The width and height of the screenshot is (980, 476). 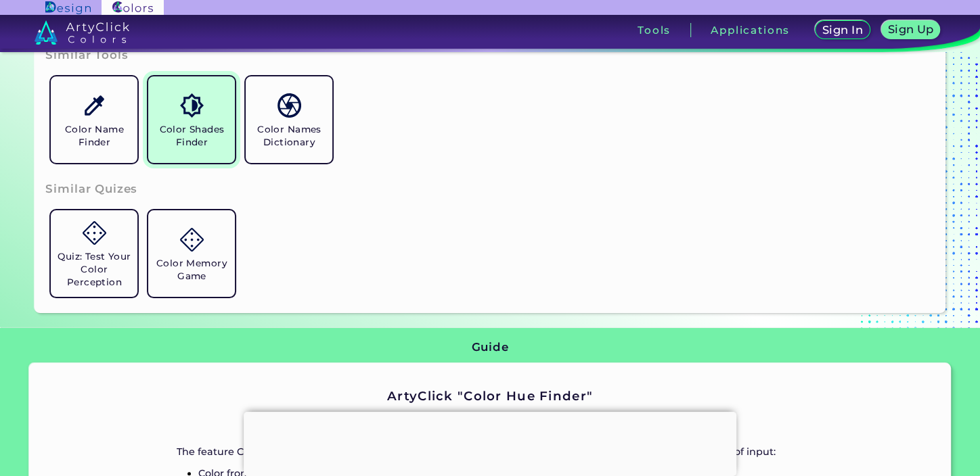 I want to click on a: Sign Up, so click(x=910, y=30).